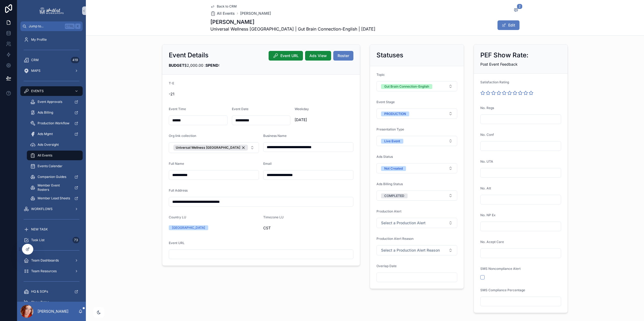 The height and width of the screenshot is (321, 644). What do you see at coordinates (55, 188) in the screenshot?
I see `a: Member Event Rosters` at bounding box center [55, 188].